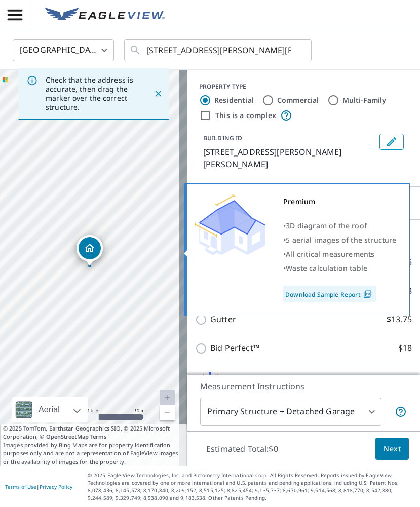  I want to click on a: OpenStreetMap, so click(67, 436).